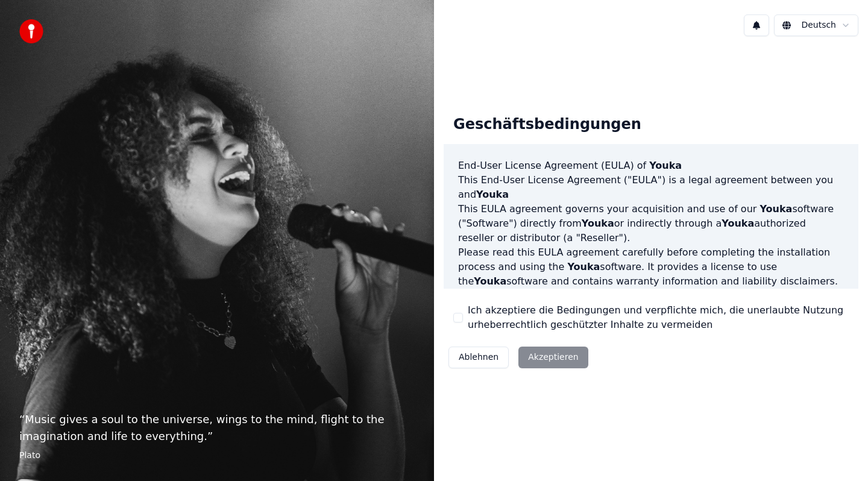  I want to click on p: “ Music gives a soul to the universe, wings to the mind, flight to the imagination and life to ev..., so click(217, 428).